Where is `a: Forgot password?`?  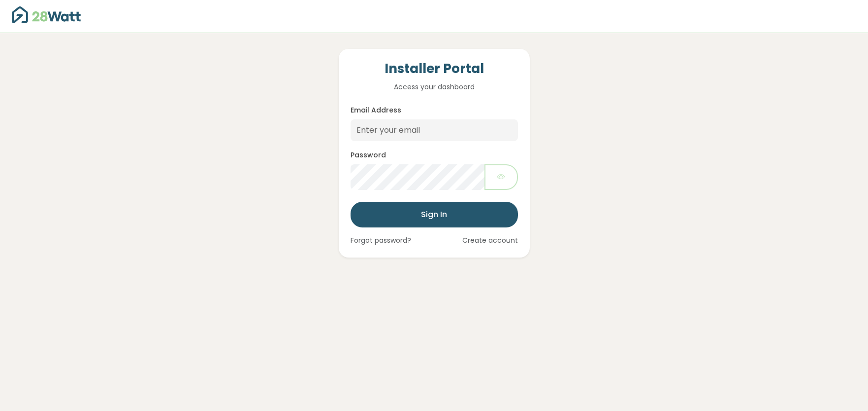
a: Forgot password? is located at coordinates (381, 240).